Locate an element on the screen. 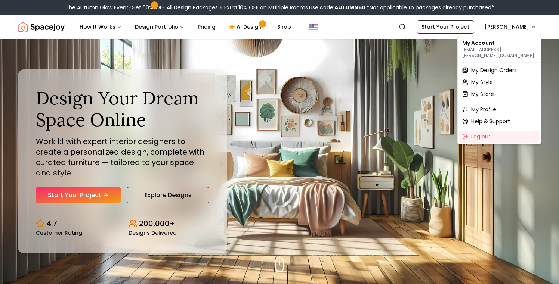 Image resolution: width=559 pixels, height=284 pixels. span: My Design Orders is located at coordinates (494, 70).